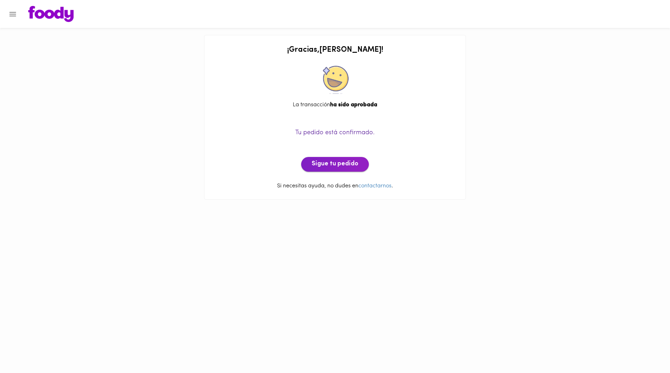 The height and width of the screenshot is (373, 670). I want to click on b: ha sido aprobada, so click(354, 105).